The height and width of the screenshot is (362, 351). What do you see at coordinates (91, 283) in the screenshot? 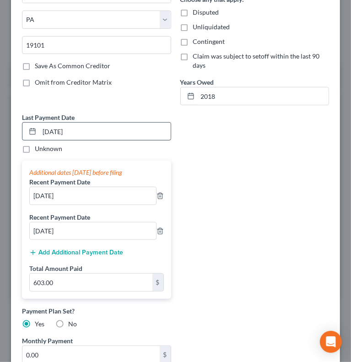
I see `input: 0.00` at bounding box center [91, 283].